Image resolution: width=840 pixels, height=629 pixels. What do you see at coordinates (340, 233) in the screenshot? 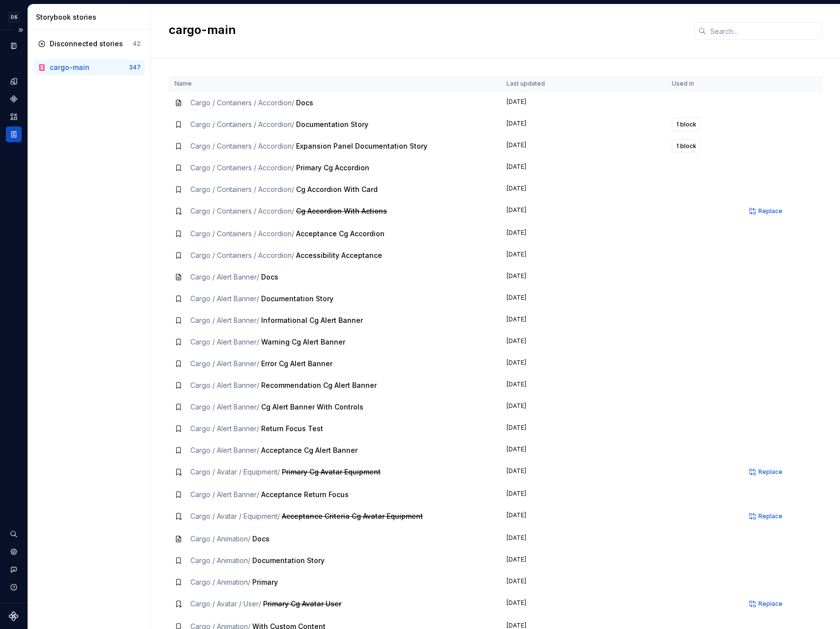
I see `span: Acceptance Cg Accordion` at bounding box center [340, 233].